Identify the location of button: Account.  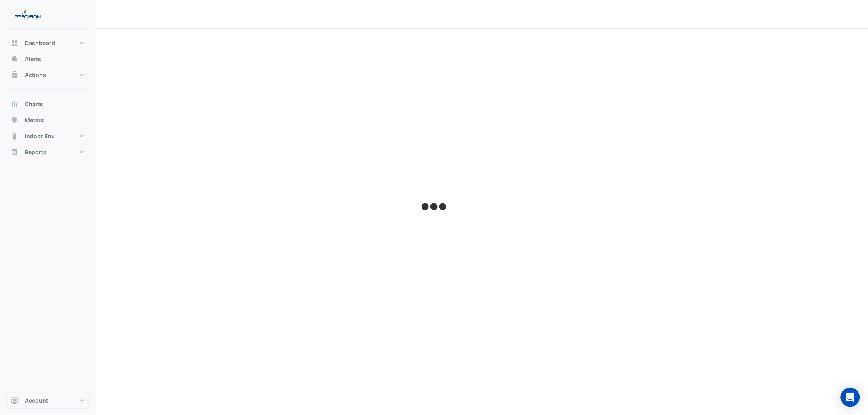
(48, 400).